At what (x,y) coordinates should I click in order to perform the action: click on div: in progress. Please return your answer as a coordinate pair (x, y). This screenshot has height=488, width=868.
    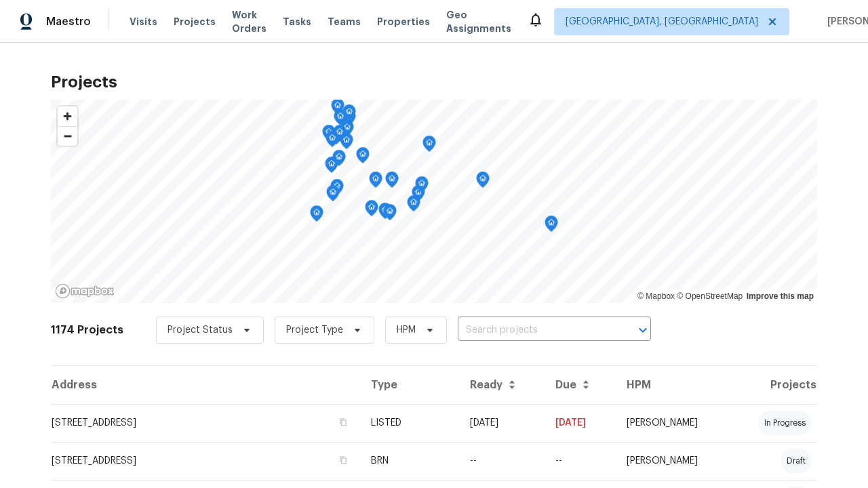
    Looking at the image, I should click on (784, 423).